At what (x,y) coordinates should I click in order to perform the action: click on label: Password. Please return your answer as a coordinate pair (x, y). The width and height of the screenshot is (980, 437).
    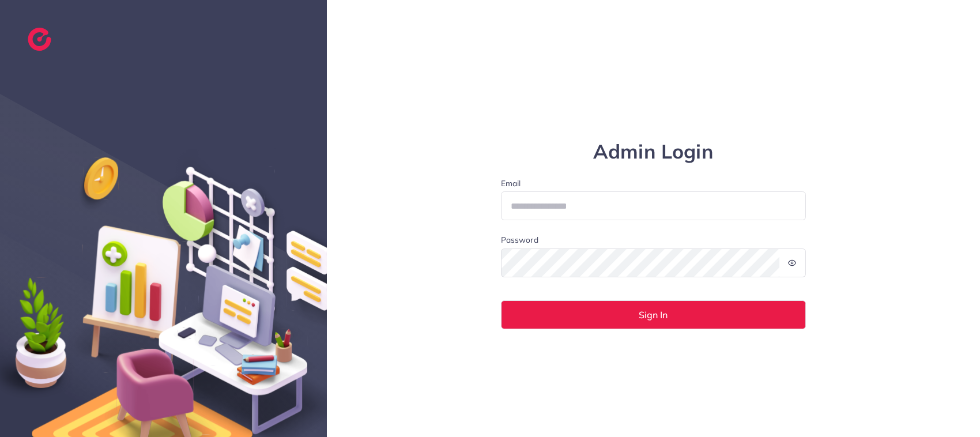
    Looking at the image, I should click on (520, 240).